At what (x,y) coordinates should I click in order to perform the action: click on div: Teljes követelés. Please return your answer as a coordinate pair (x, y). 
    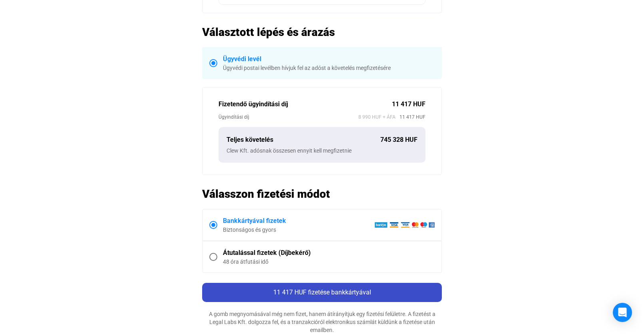
    Looking at the image, I should click on (303, 140).